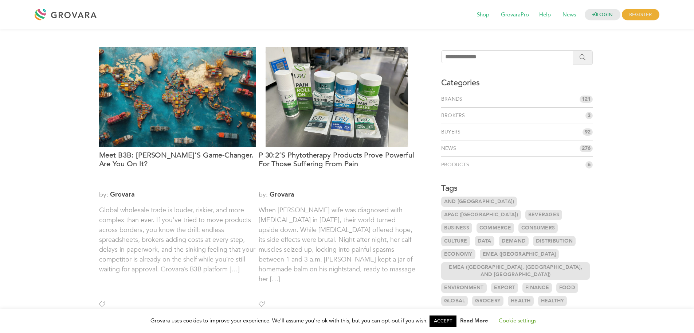 Image resolution: width=694 pixels, height=333 pixels. I want to click on a: Brokers, so click(455, 116).